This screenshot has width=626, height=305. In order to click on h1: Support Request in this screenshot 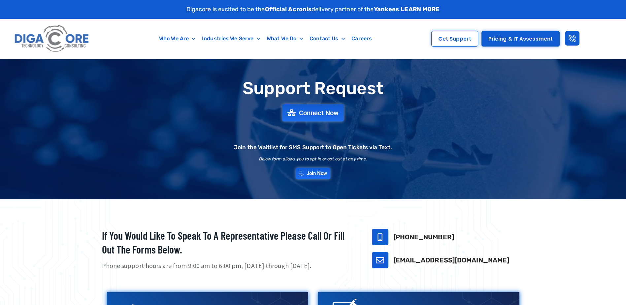, I will do `click(313, 88)`.